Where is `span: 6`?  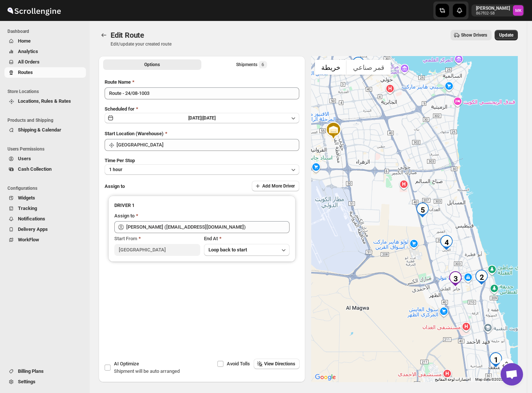 span: 6 is located at coordinates (262, 65).